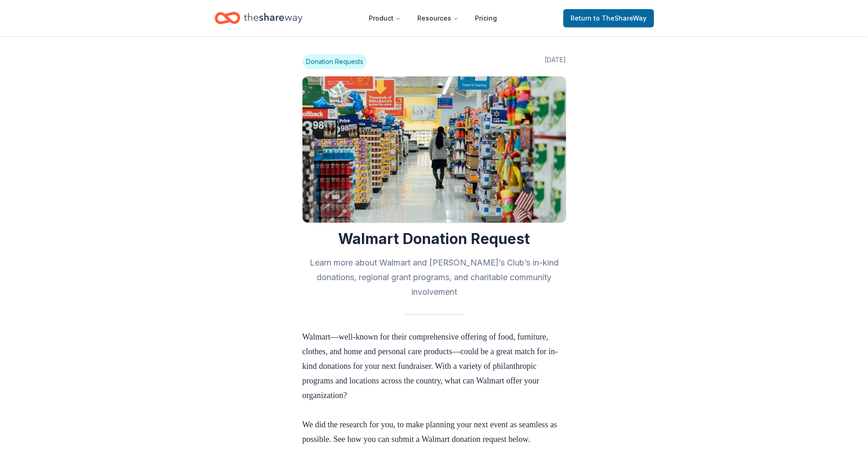  What do you see at coordinates (620, 18) in the screenshot?
I see `span: to TheShareWay` at bounding box center [620, 18].